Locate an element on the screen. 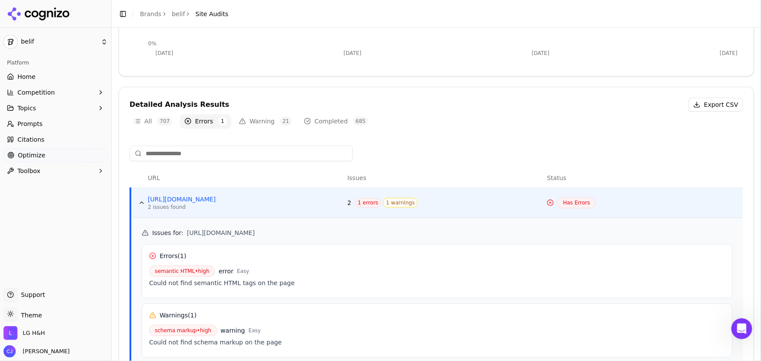 This screenshot has width=761, height=361. span: Prompts is located at coordinates (30, 124).